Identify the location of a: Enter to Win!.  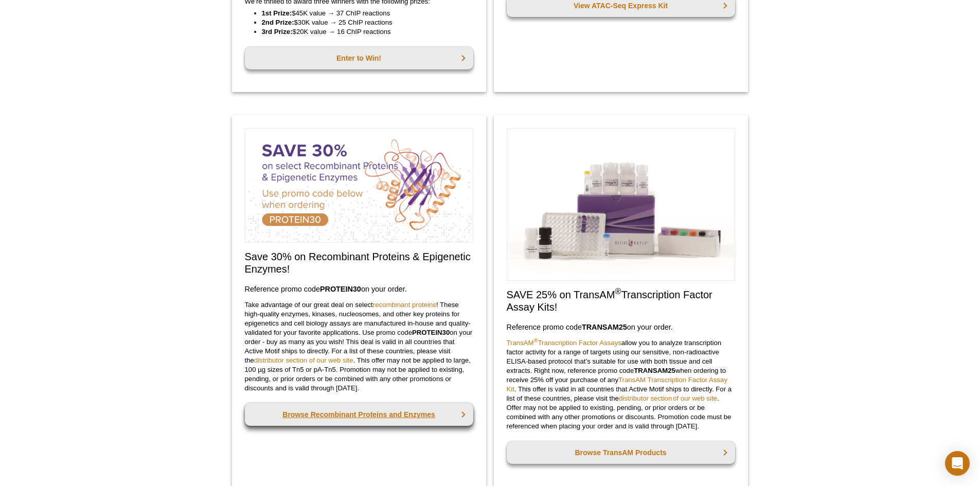
(359, 58).